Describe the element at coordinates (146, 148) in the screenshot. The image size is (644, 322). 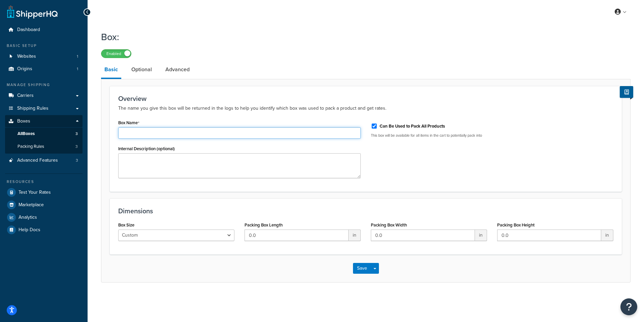
I see `label: Internal Description (optional)` at that location.